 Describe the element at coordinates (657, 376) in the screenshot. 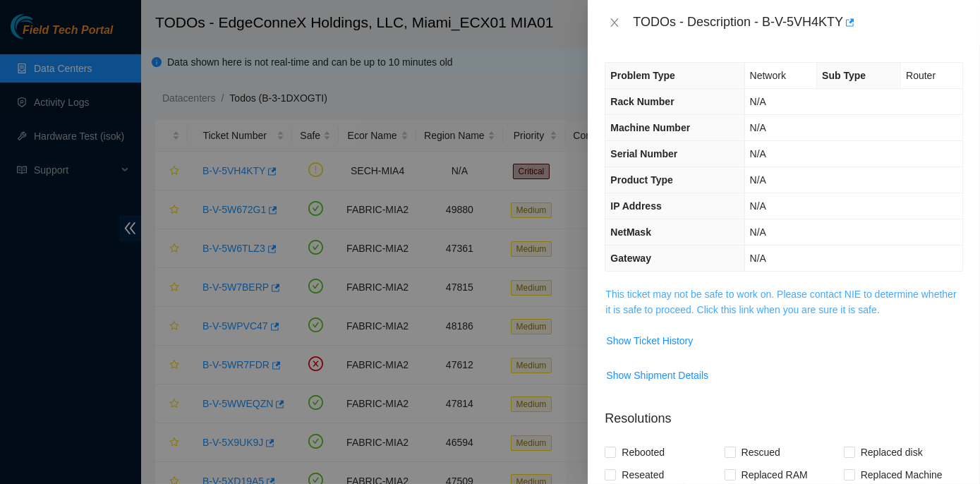

I see `span: Show Shipment Details` at that location.